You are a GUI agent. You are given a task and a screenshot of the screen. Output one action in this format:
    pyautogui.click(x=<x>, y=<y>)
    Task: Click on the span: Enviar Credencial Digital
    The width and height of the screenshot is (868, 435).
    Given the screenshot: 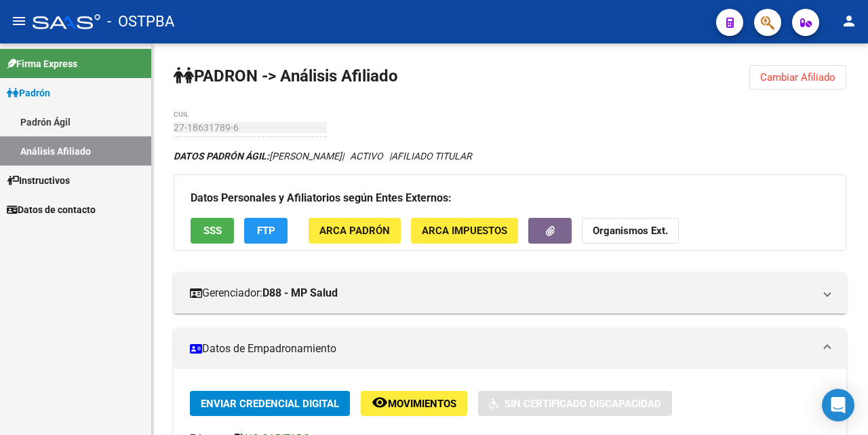 What is the action you would take?
    pyautogui.click(x=270, y=403)
    